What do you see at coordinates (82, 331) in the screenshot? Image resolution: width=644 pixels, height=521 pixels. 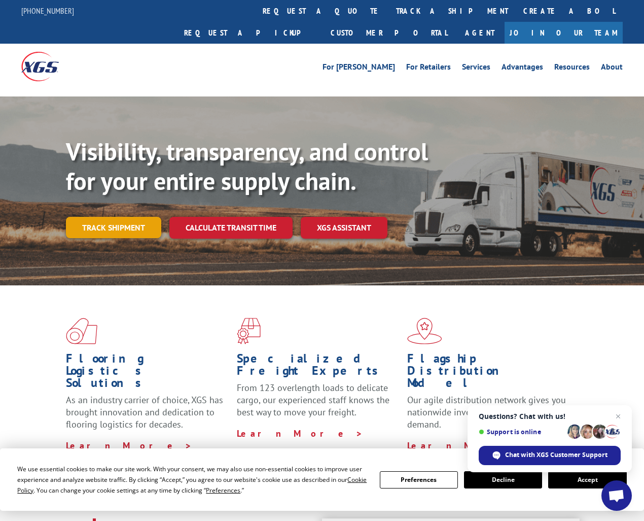 I see `img: xgs-icon-total-supply-chain-intelligence-red` at bounding box center [82, 331].